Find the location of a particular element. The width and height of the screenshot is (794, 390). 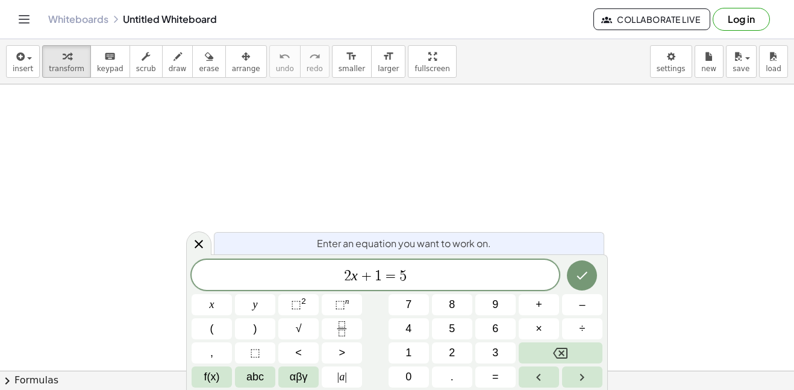

span: 4 is located at coordinates (409, 329).